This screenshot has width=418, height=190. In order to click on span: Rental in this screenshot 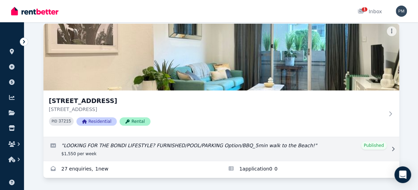, I will do `click(135, 121)`.